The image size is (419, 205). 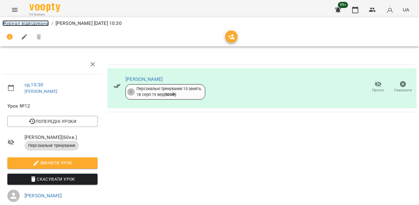 What do you see at coordinates (406, 10) in the screenshot?
I see `button: UA` at bounding box center [406, 10].